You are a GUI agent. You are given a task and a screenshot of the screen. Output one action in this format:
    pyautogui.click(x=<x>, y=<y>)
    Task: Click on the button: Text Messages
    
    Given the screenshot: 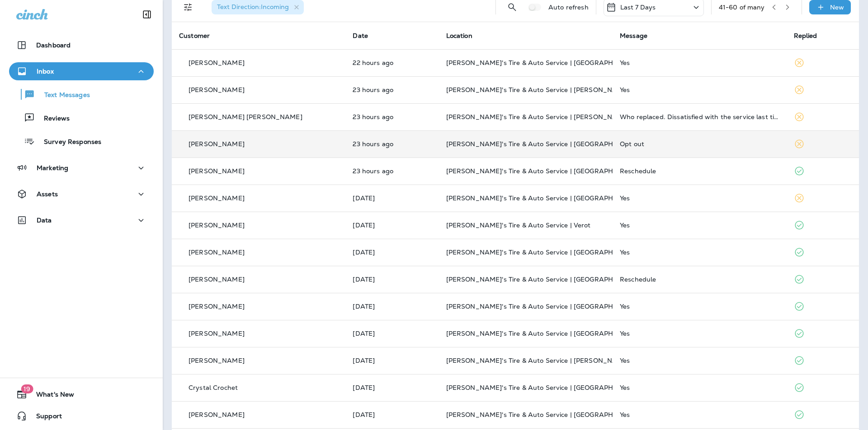 What is the action you would take?
    pyautogui.click(x=81, y=95)
    